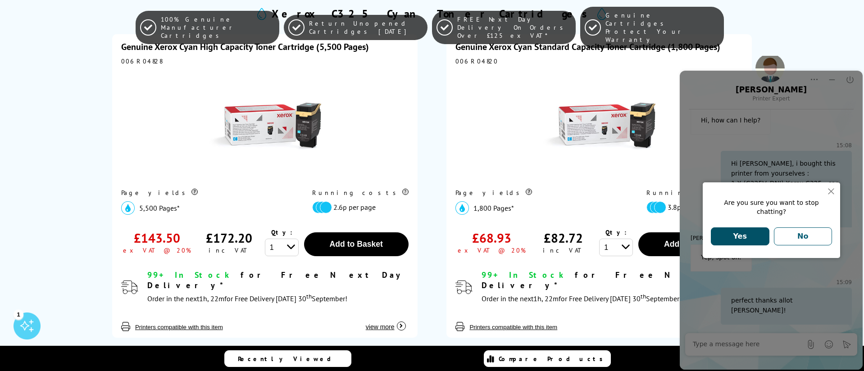 This screenshot has height=371, width=864. Describe the element at coordinates (159, 208) in the screenshot. I see `span: 5,500 Pages*` at that location.